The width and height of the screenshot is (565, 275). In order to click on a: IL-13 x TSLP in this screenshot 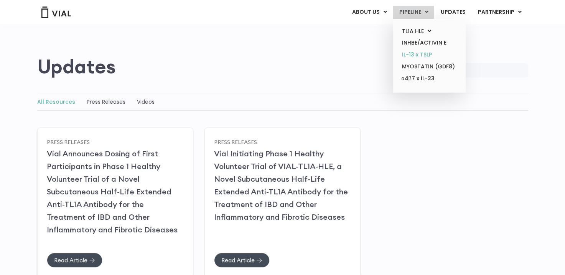, I will do `click(429, 55)`.